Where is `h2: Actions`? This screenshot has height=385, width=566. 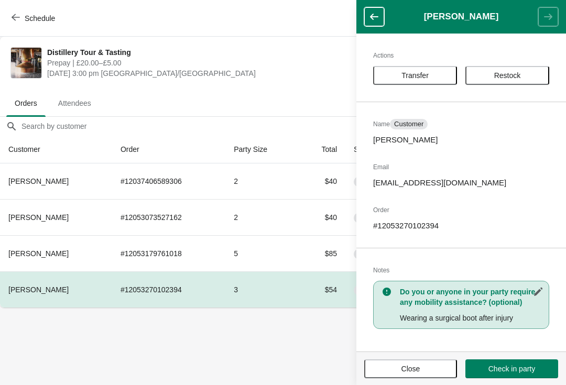 h2: Actions is located at coordinates (461, 56).